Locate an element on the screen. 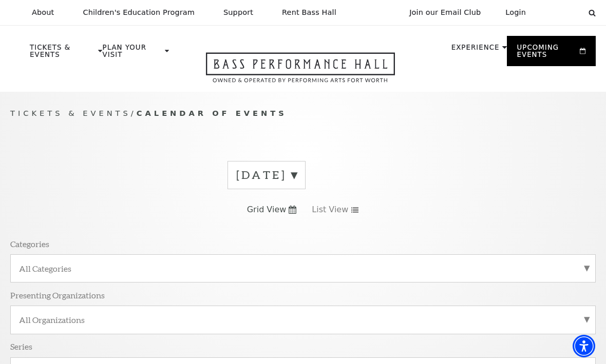 This screenshot has width=606, height=364. p: Experience is located at coordinates (475, 50).